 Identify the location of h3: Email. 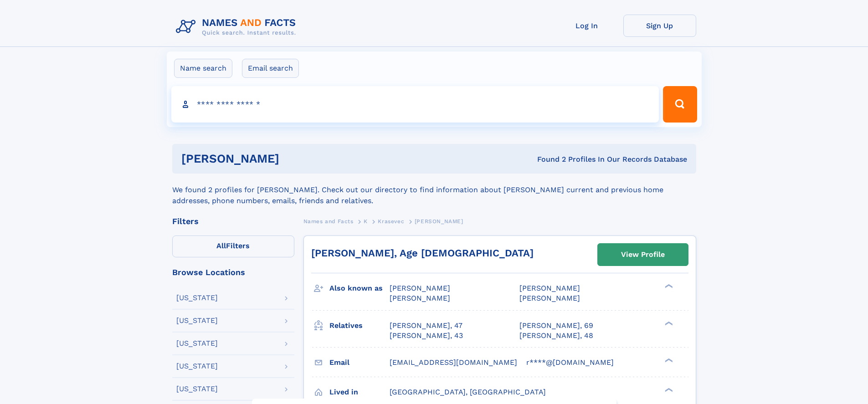
(360, 362).